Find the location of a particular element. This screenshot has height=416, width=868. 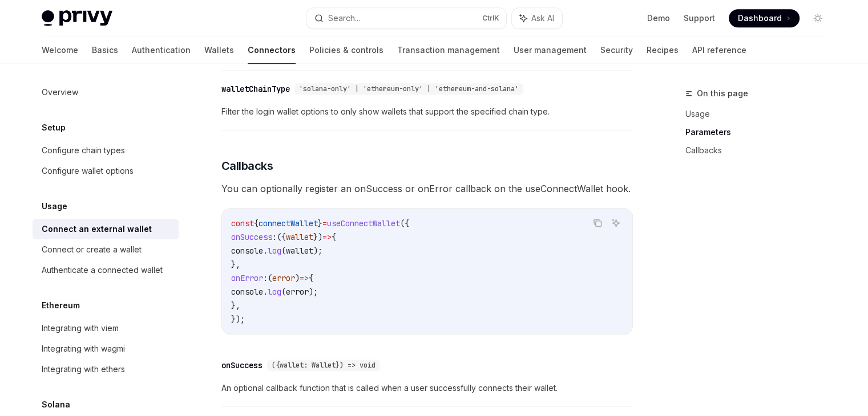

div: Search... is located at coordinates (344, 18).